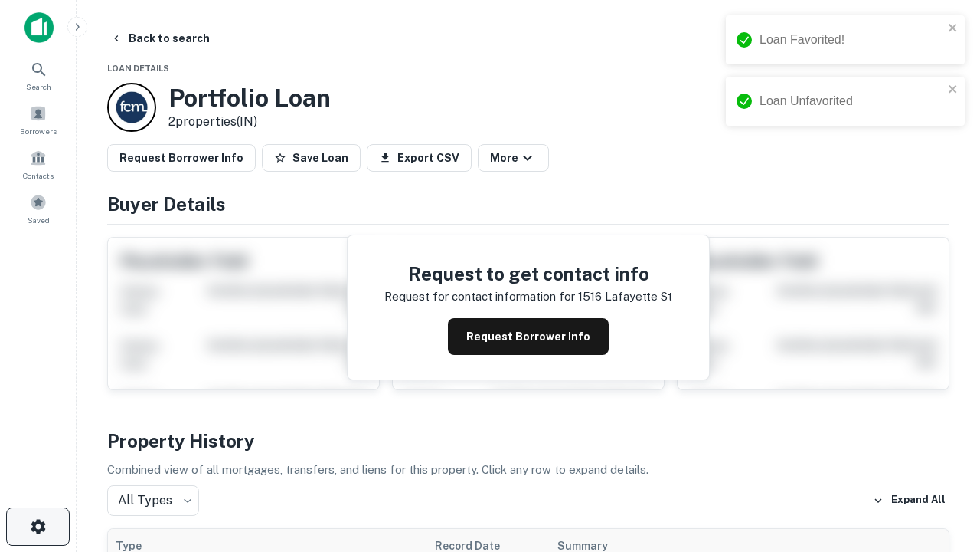 This screenshot has height=552, width=980. I want to click on div: Loan Favorited!, so click(851, 40).